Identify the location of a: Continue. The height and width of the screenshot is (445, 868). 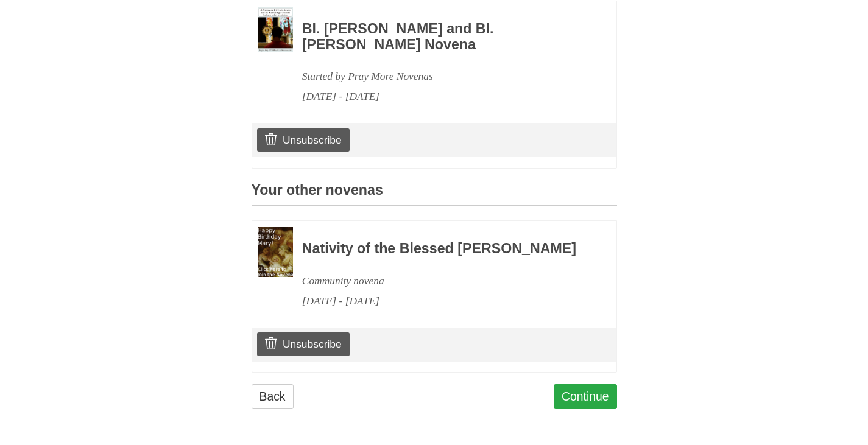
(585, 397).